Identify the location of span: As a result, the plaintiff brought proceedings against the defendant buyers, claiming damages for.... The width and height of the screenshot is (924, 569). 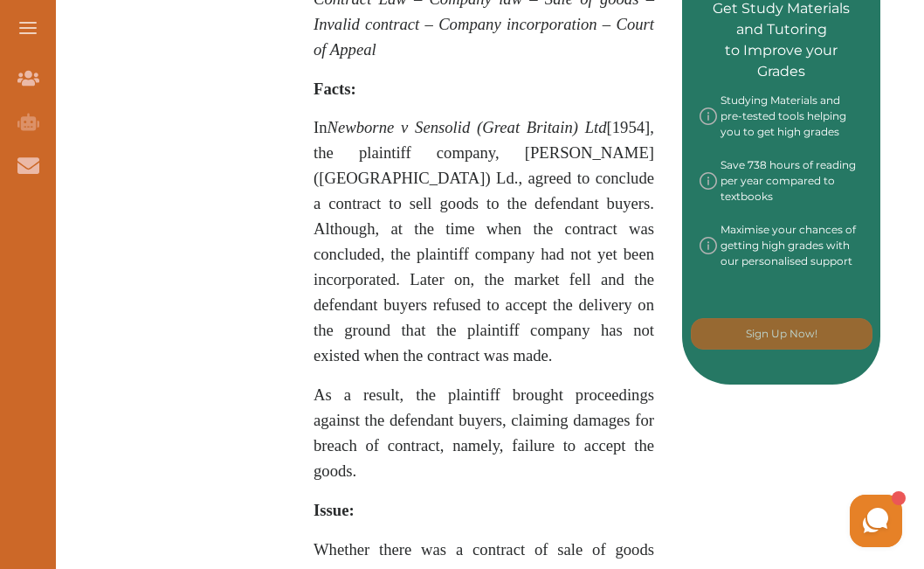
(483, 433).